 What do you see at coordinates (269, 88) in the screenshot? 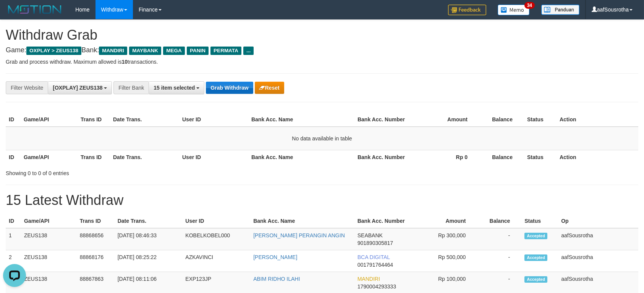
I see `button: Reset` at bounding box center [269, 88].